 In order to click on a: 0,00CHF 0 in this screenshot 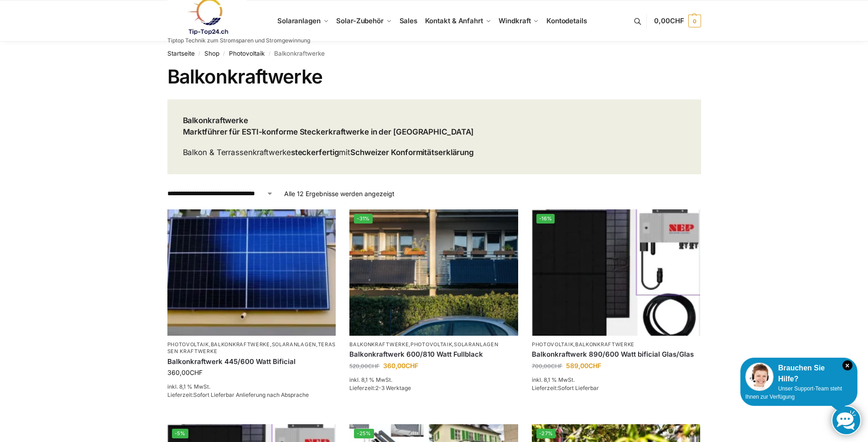, I will do `click(677, 21)`.